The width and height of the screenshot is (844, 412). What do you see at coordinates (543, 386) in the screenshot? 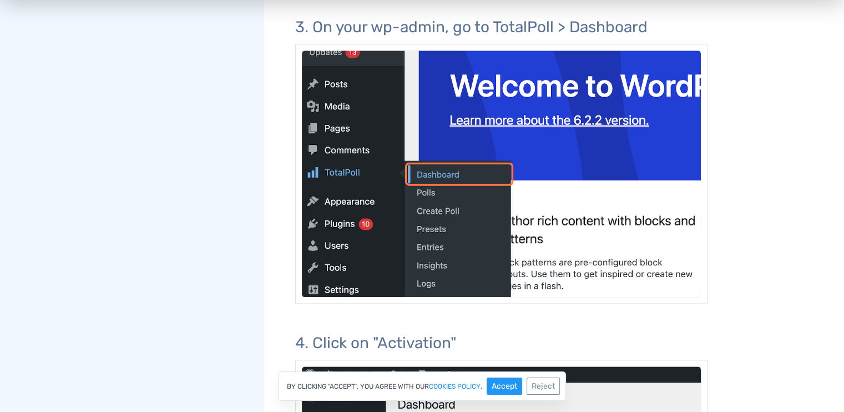
I see `button: Reject` at bounding box center [543, 386].